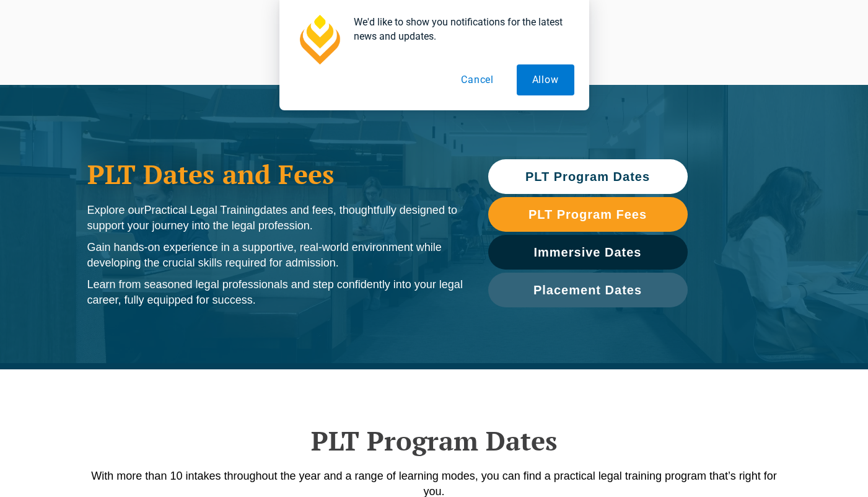 Image resolution: width=868 pixels, height=497 pixels. Describe the element at coordinates (477, 80) in the screenshot. I see `button: Cancel` at that location.